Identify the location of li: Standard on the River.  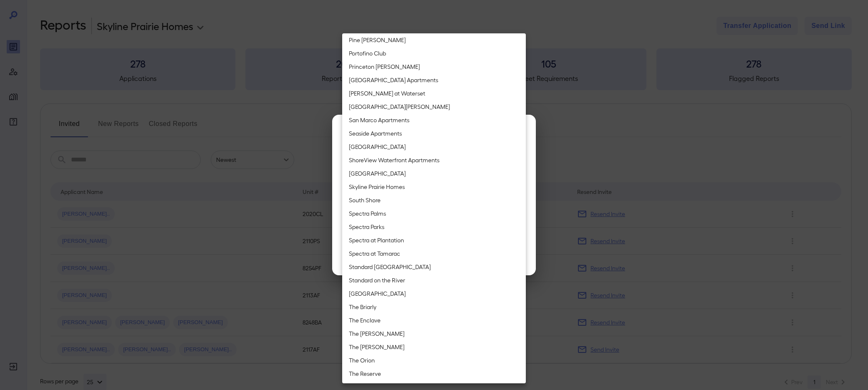
(434, 280).